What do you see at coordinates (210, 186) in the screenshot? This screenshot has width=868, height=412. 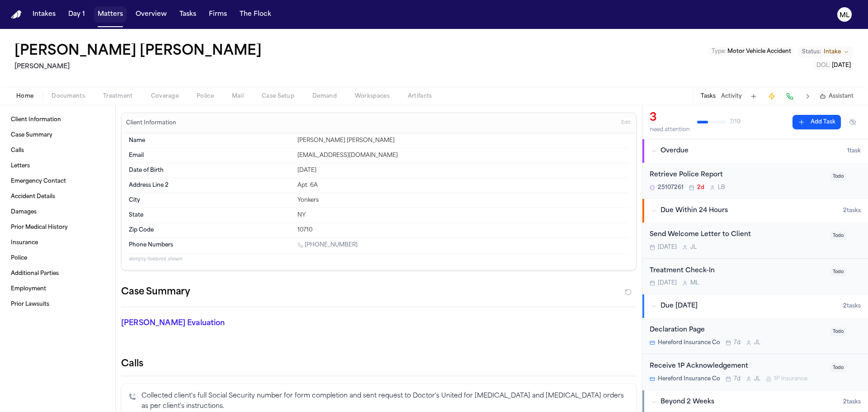 I see `dt: Address Line 2` at bounding box center [210, 186].